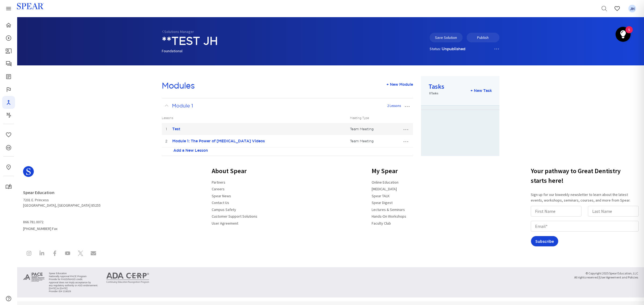 This screenshot has height=305, width=644. Describe the element at coordinates (74, 292) in the screenshot. I see `li: Provider ID# 219029` at that location.